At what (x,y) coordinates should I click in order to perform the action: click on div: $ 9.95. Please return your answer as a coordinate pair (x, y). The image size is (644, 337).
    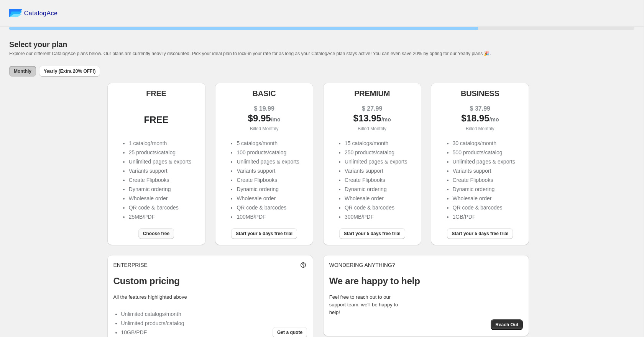
    Looking at the image, I should click on (264, 119).